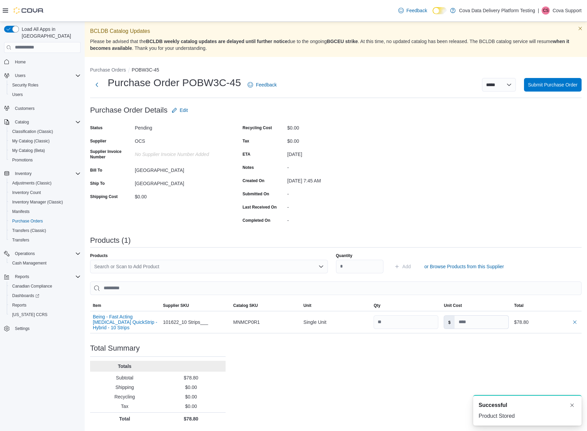 Image resolution: width=587 pixels, height=431 pixels. Describe the element at coordinates (23, 173) in the screenshot. I see `span: Inventory` at that location.